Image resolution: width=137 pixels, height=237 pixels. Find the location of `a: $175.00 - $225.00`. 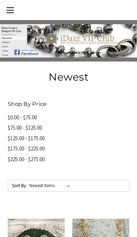

a: $175.00 - $225.00 is located at coordinates (69, 149).